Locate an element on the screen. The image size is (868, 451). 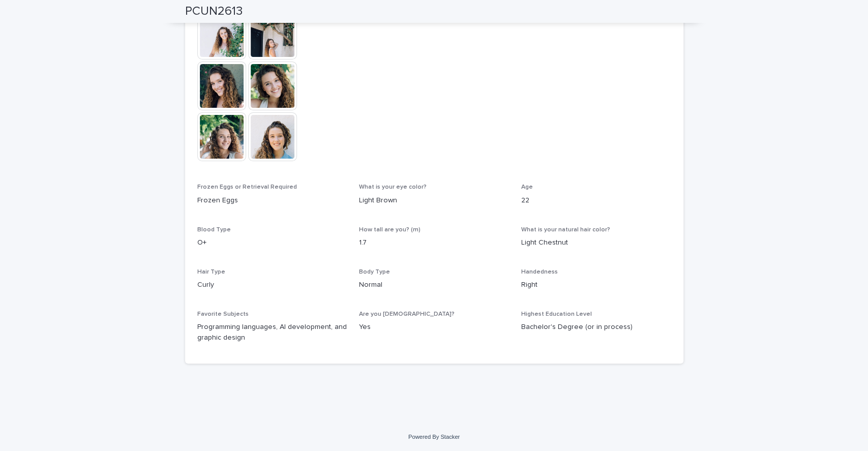
span: Highest Education Level is located at coordinates (556, 314).